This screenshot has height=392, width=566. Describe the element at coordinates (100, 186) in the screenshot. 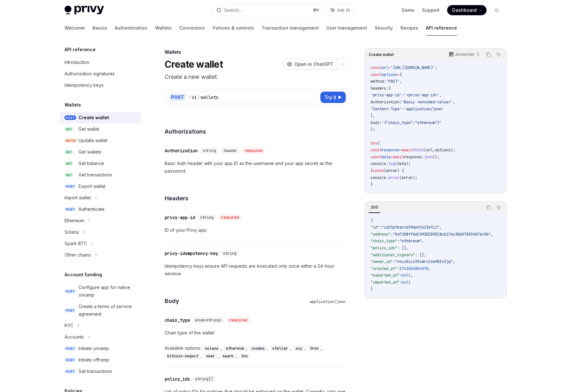

I see `a: POSTExport wallet` at that location.